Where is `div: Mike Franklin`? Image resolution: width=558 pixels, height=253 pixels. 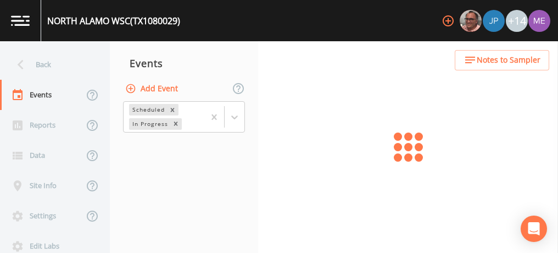
div: Mike Franklin is located at coordinates (471, 21).